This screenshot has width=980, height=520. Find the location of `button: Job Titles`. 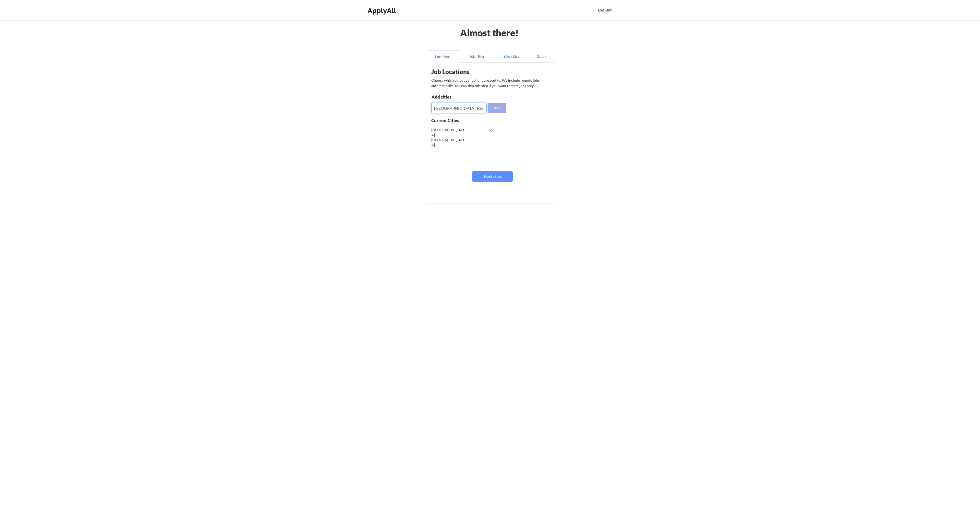

button: Job Titles is located at coordinates (477, 56).